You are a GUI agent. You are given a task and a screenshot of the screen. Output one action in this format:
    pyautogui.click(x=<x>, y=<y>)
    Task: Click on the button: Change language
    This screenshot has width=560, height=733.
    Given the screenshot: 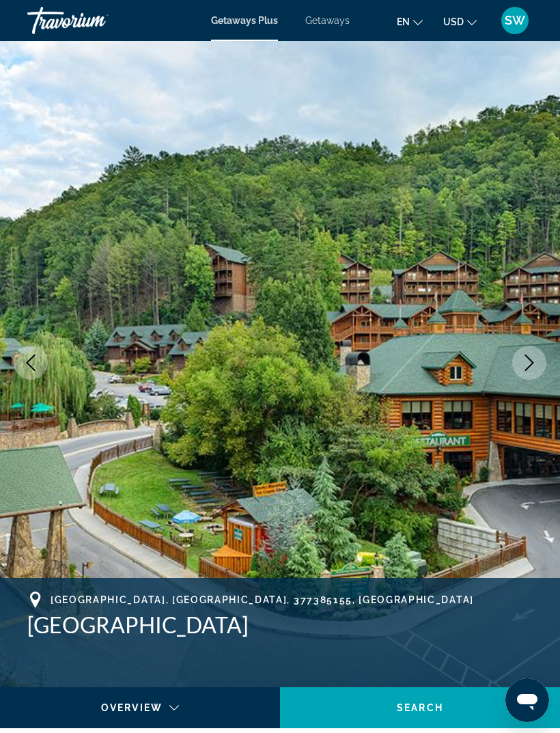 What is the action you would take?
    pyautogui.click(x=410, y=21)
    